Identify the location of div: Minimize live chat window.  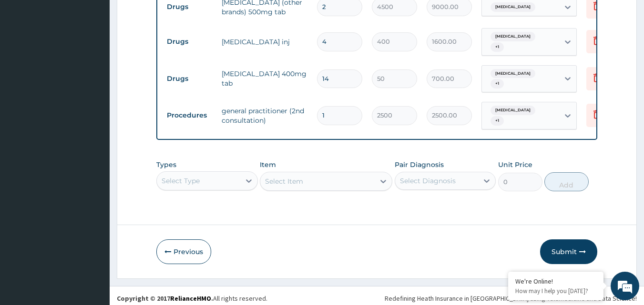
(168, 16).